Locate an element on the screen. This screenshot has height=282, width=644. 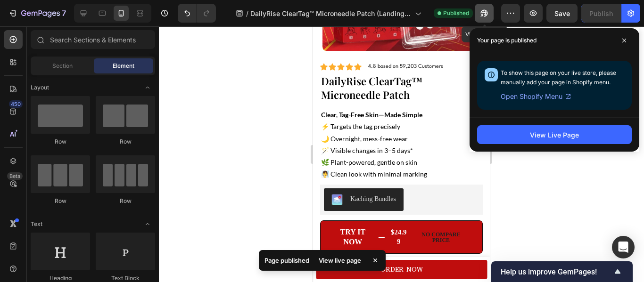
button: Kaching Bundles is located at coordinates (51, 173).